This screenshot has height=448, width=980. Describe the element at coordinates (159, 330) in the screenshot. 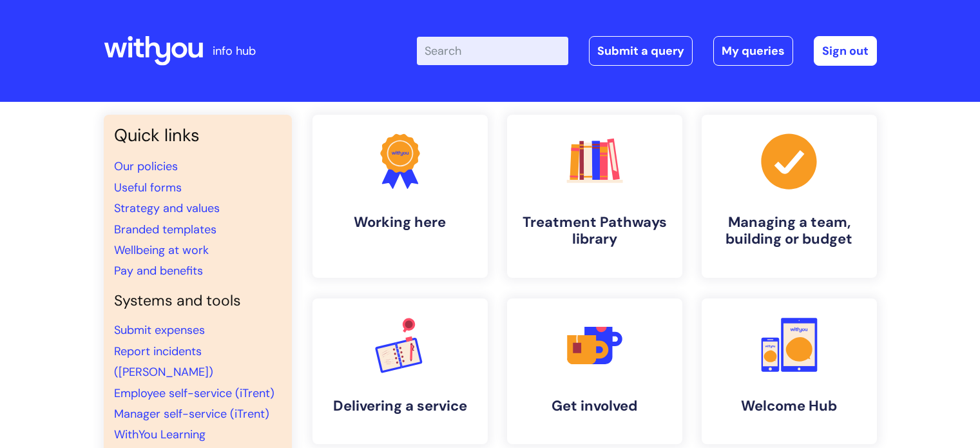

I see `a: Submit expenses` at that location.